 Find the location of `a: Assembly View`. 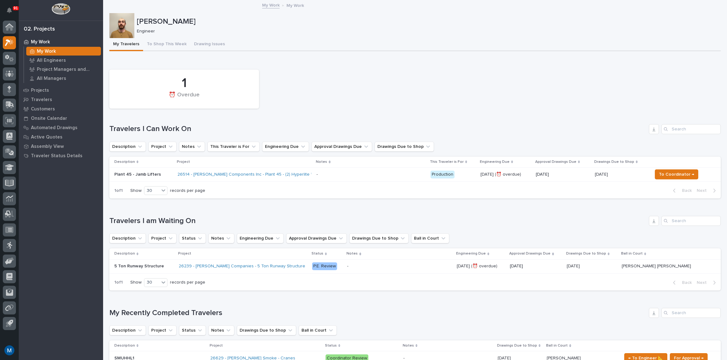

a: Assembly View is located at coordinates (61, 146).